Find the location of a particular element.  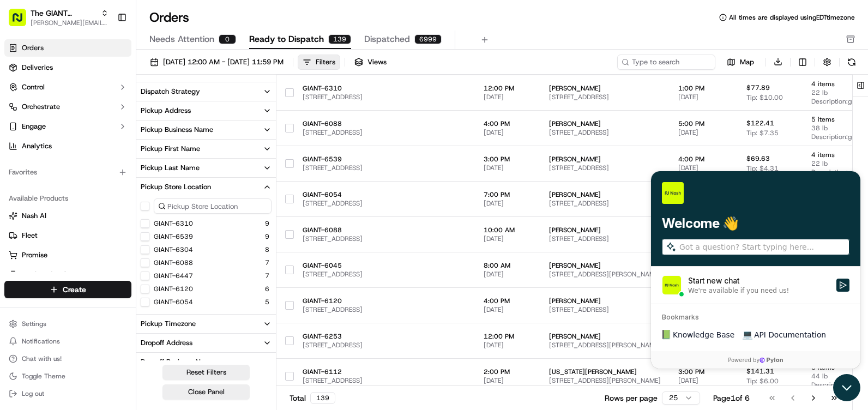

span: Create is located at coordinates (74, 289).